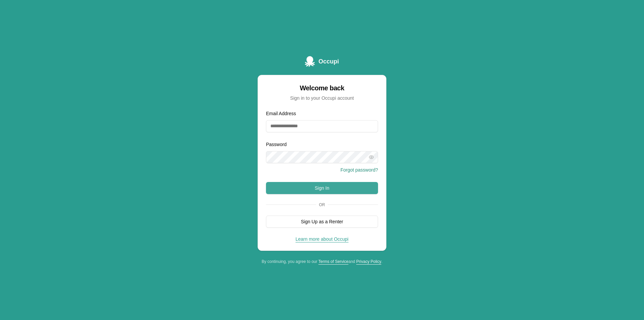 This screenshot has width=644, height=320. I want to click on label: Email Address, so click(281, 114).